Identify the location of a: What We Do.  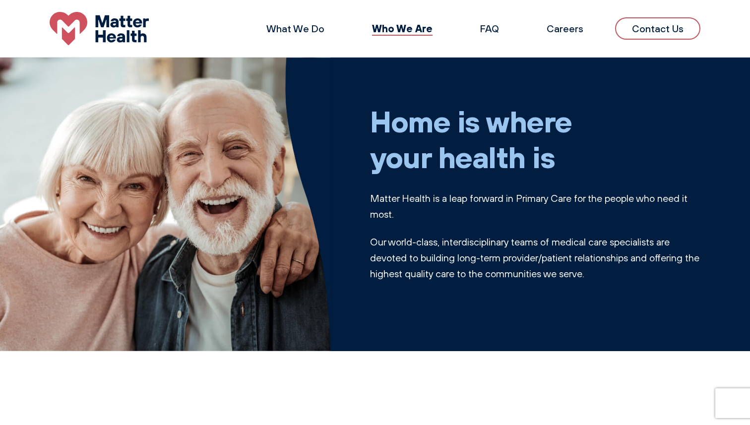
(295, 28).